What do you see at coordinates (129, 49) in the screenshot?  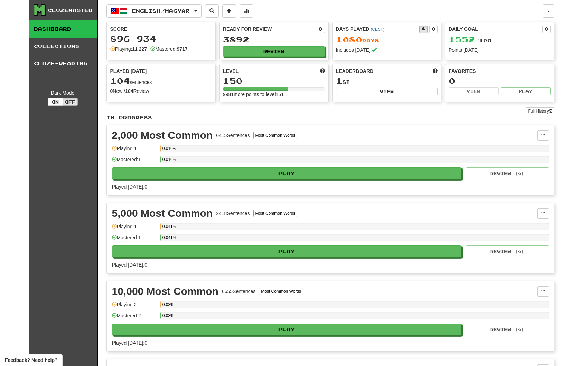 I see `div: Playing:` at bounding box center [129, 49].